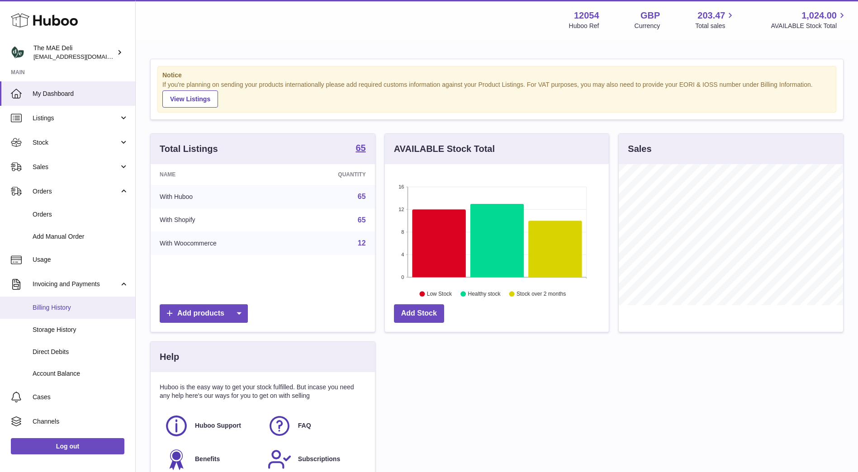 This screenshot has height=472, width=858. I want to click on a: 1,024.00 AVAILABLE Stock Total, so click(808, 20).